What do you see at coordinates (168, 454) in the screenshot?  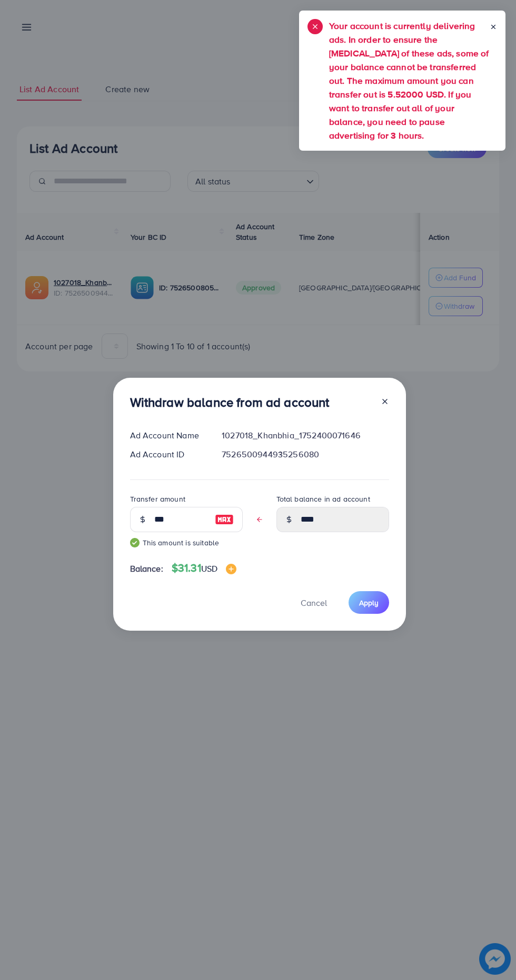 I see `div: Ad Account ID` at bounding box center [168, 454].